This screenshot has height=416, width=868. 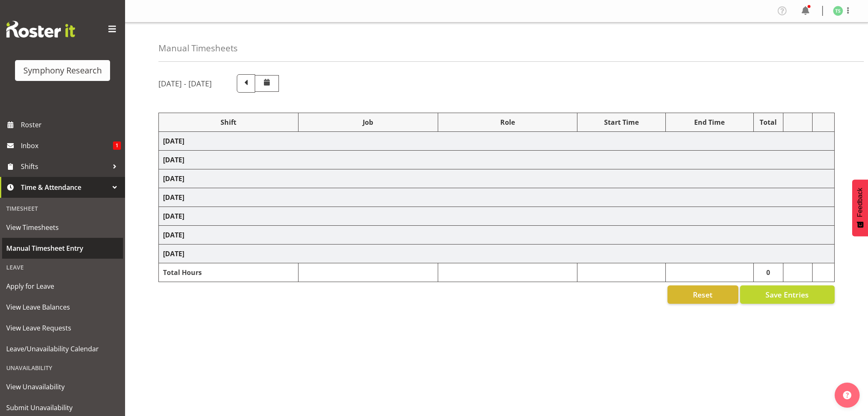 I want to click on span: View Leave Requests, so click(x=63, y=328).